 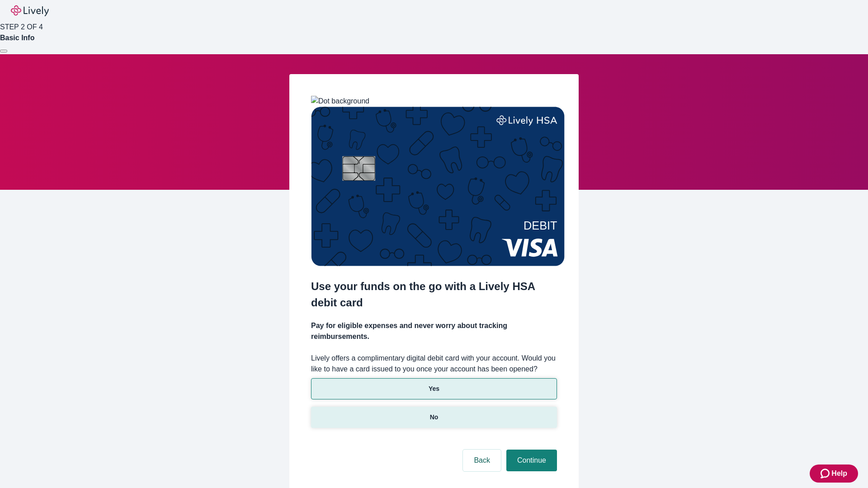 What do you see at coordinates (834, 474) in the screenshot?
I see `button: Zendesk support iconHelp` at bounding box center [834, 474].